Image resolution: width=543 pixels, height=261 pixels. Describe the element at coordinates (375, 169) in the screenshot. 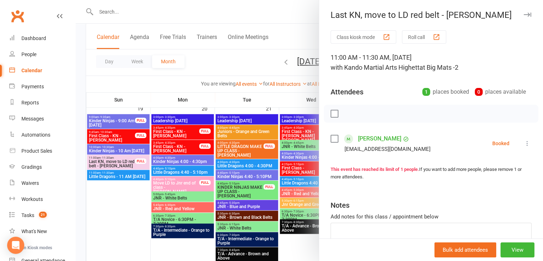

I see `strong: This event has reached its limit of 1 people.` at that location.